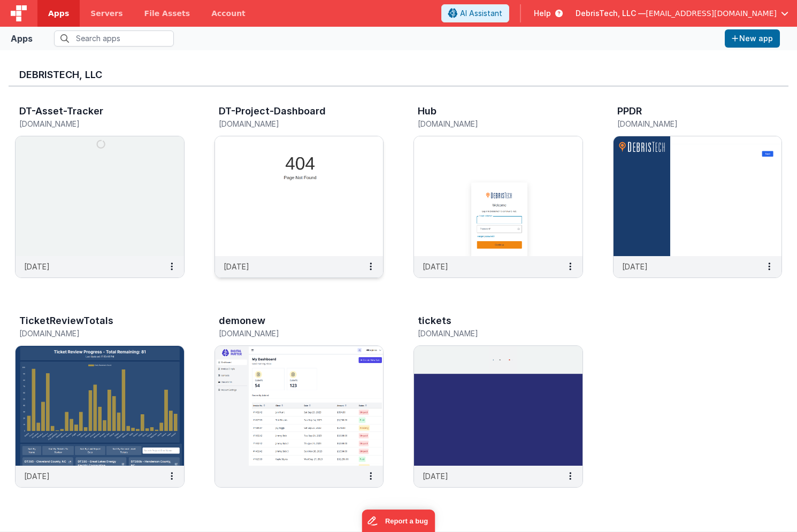 This screenshot has width=797, height=532. Describe the element at coordinates (66, 320) in the screenshot. I see `h3: TicketReviewTotals` at that location.